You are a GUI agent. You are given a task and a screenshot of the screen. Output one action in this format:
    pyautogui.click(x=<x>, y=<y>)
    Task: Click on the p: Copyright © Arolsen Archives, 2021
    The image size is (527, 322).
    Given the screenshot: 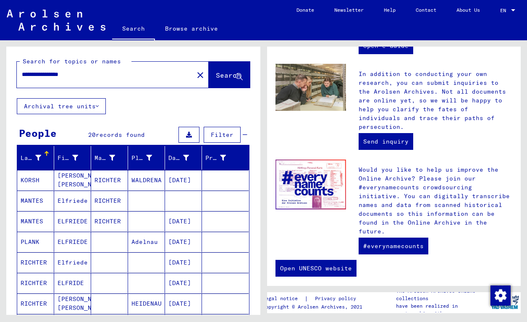 What is the action you would take?
    pyautogui.click(x=314, y=307)
    